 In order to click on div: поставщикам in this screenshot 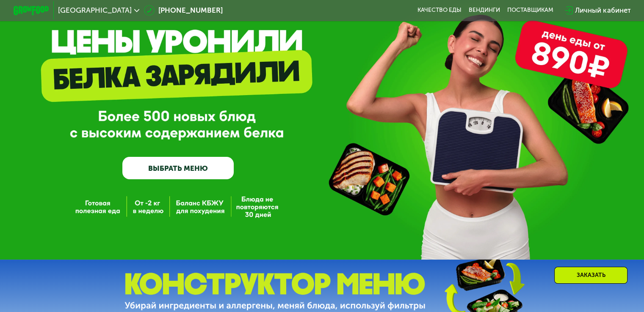, I will do `click(530, 10)`.